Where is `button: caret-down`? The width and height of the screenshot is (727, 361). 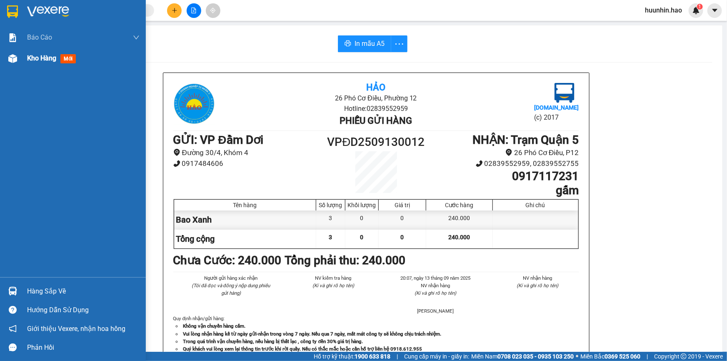 button: caret-down is located at coordinates (714, 10).